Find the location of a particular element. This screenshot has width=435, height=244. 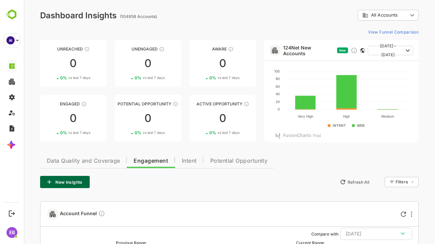

div: Refresh is located at coordinates (379, 215).